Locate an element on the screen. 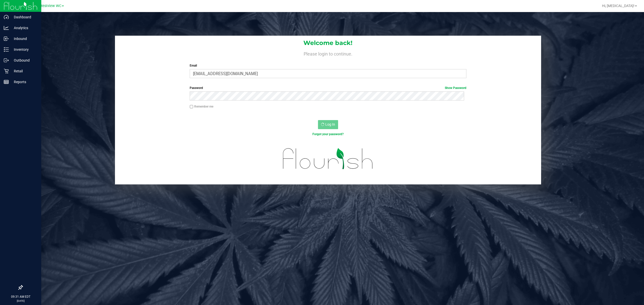 The width and height of the screenshot is (644, 305). label: Email is located at coordinates (328, 66).